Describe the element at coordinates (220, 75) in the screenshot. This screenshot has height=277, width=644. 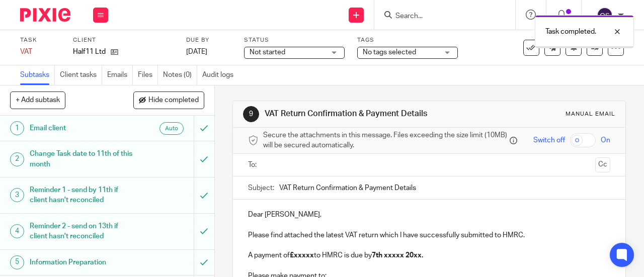
I see `a: Audit logs` at that location.